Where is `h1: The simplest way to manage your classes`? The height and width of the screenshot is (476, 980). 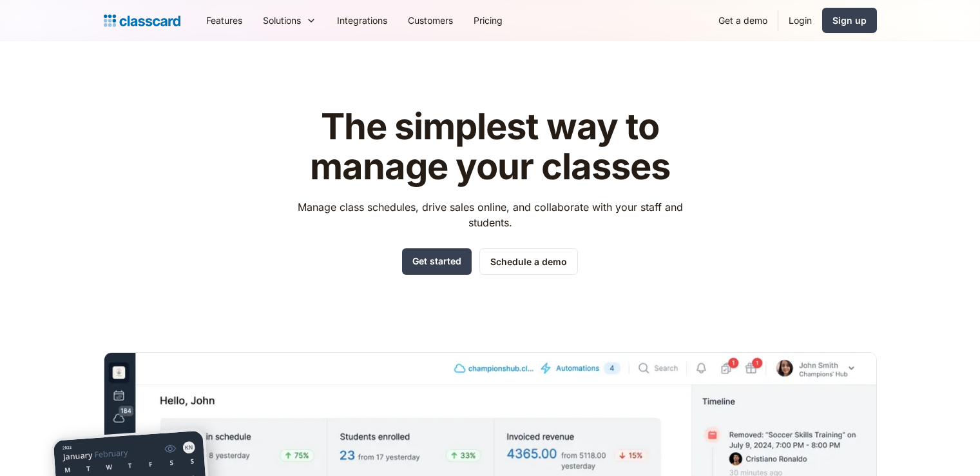
h1: The simplest way to manage your classes is located at coordinates (490, 146).